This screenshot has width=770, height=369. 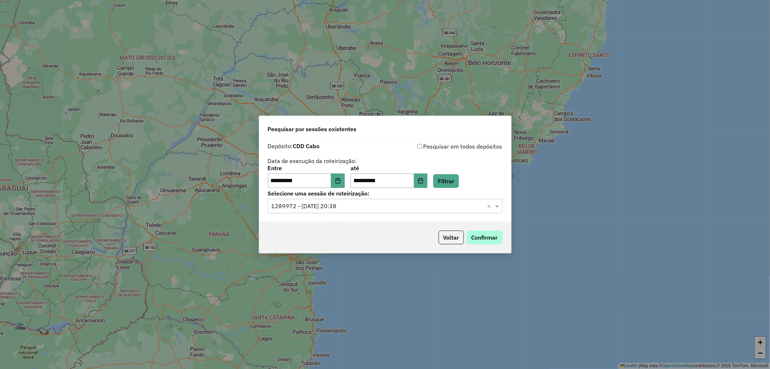 What do you see at coordinates (306, 168) in the screenshot?
I see `label: Entre` at bounding box center [306, 168].